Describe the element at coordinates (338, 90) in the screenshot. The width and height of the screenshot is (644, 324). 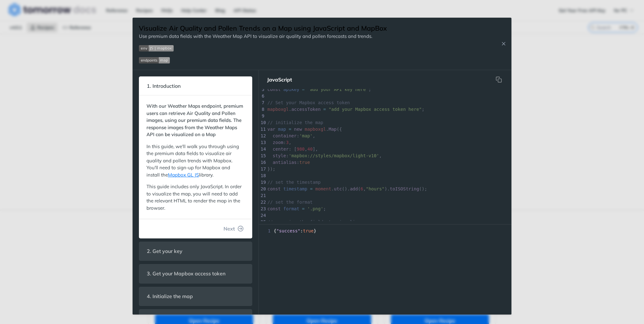
I see `span: "add your API key here"` at that location.